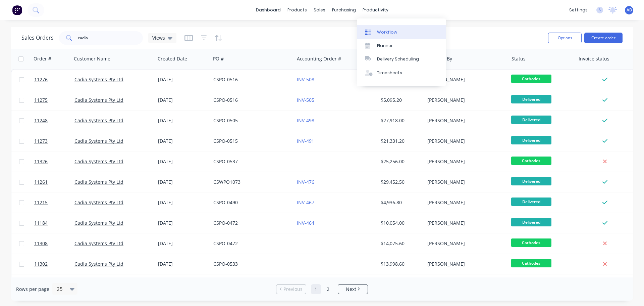 This screenshot has width=644, height=306. Describe the element at coordinates (306, 202) in the screenshot. I see `a: INV-467` at that location.